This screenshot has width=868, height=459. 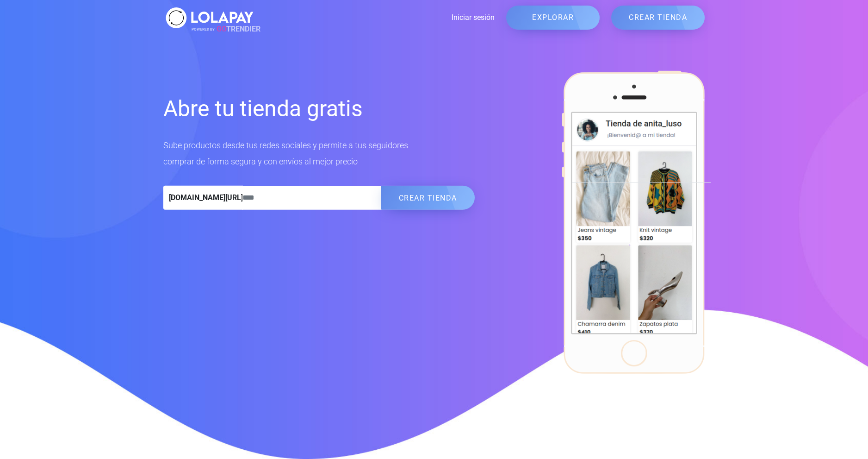 I want to click on a: EXPLORAR, so click(x=553, y=17).